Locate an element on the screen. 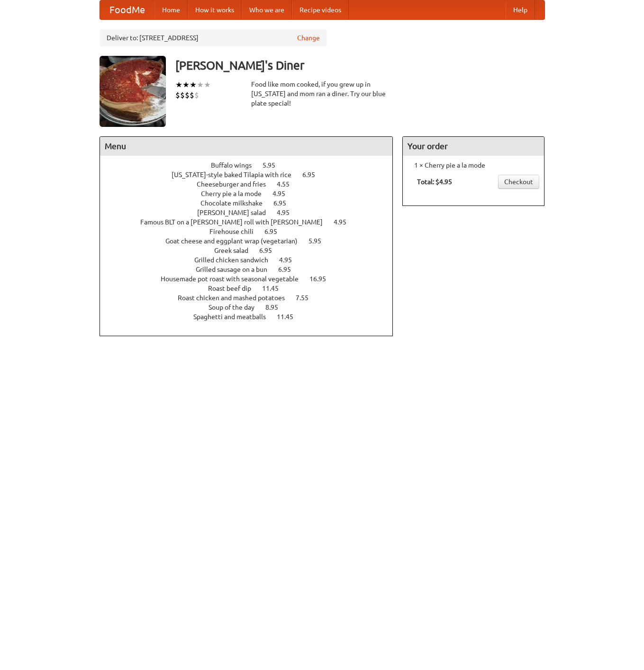 The height and width of the screenshot is (670, 644). a: Roast chicken and mashed potatoes 7.55 is located at coordinates (252, 297).